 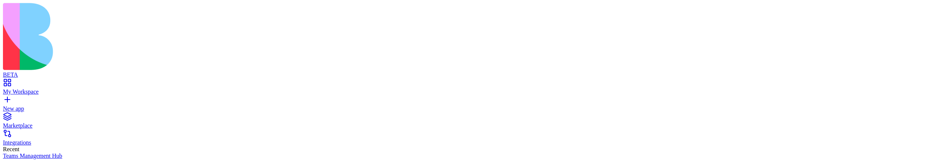 What do you see at coordinates (472, 89) in the screenshot?
I see `a: My Workspace` at bounding box center [472, 89].